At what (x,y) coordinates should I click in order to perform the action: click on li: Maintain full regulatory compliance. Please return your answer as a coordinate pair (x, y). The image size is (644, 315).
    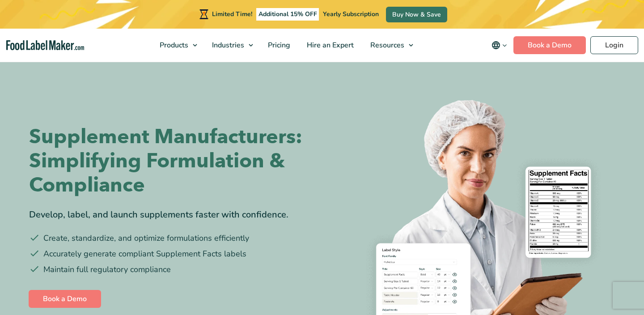
    Looking at the image, I should click on (172, 269).